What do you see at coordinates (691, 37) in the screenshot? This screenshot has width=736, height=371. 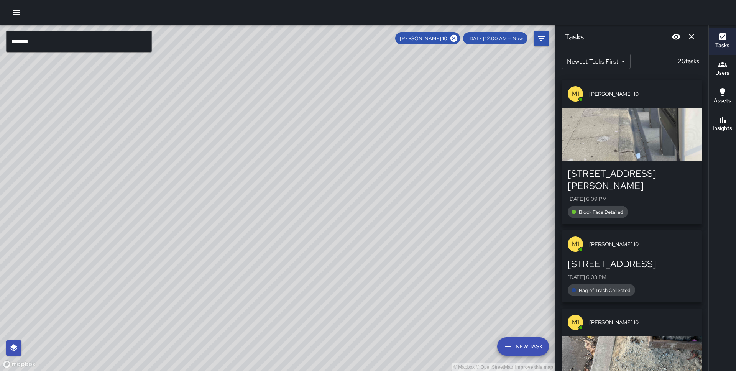 I see `button: Dismiss` at bounding box center [691, 37].